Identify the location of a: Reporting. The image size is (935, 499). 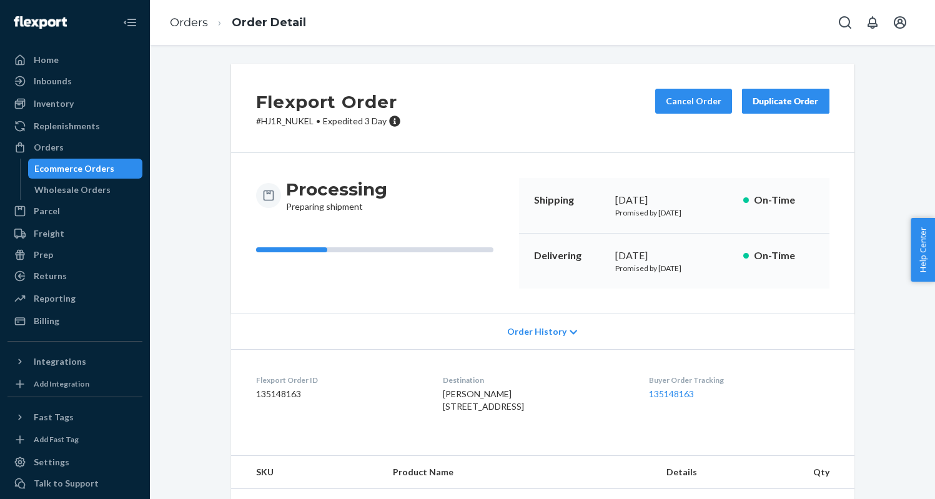
(75, 299).